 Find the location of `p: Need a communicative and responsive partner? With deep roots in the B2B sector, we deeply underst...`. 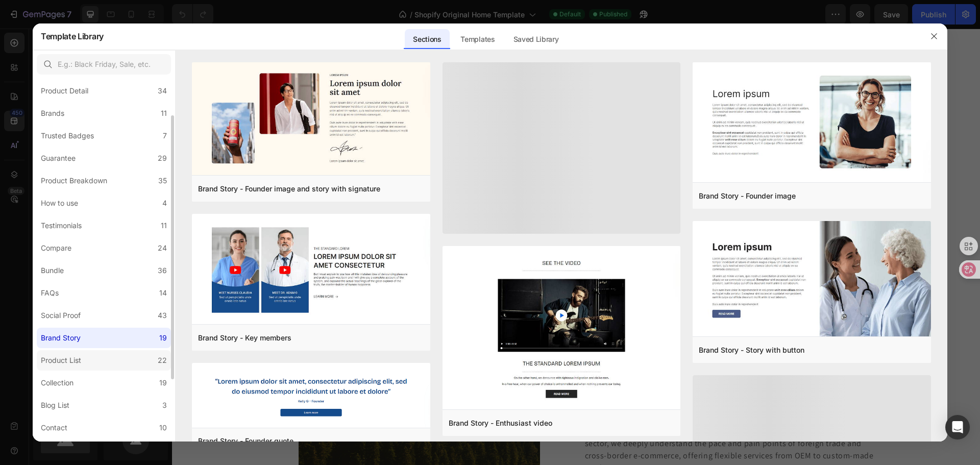

p: Need a communicative and responsive partner? With deep roots in the B2B sector, we deeply underst... is located at coordinates (561, 421).